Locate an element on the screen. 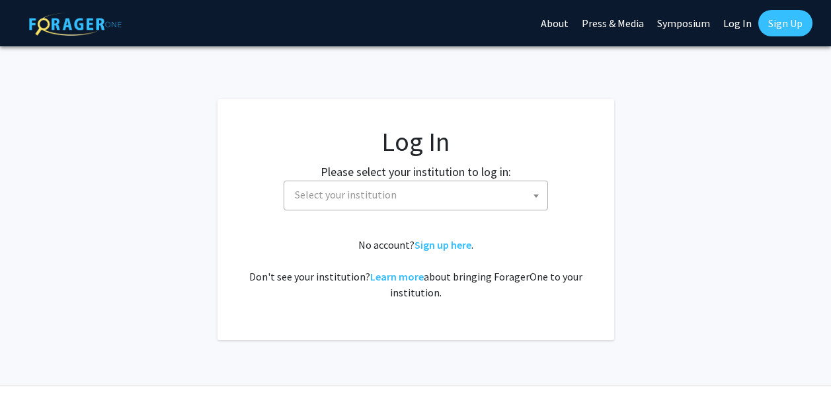 The image size is (831, 393). h1: Log In is located at coordinates (416, 141).